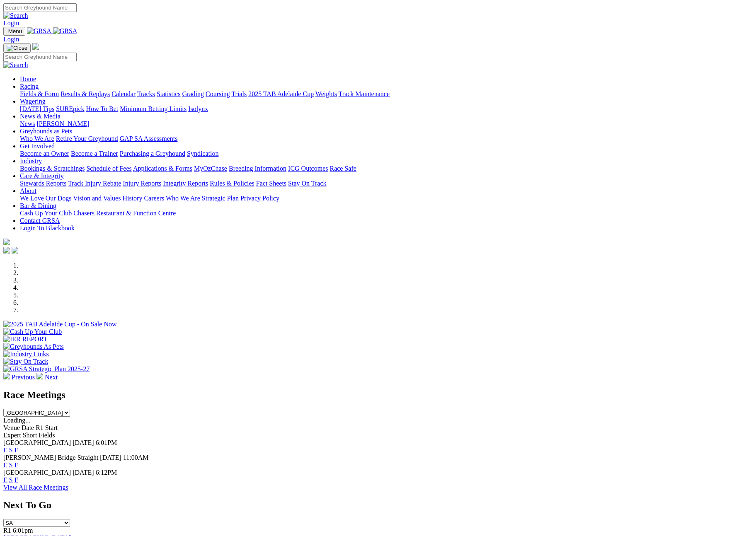 This screenshot has height=536, width=756. Describe the element at coordinates (220, 198) in the screenshot. I see `a: Strategic Plan` at that location.